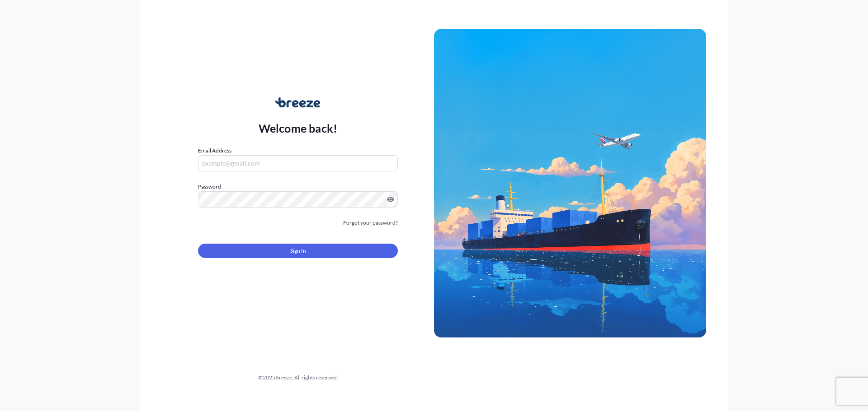 The height and width of the screenshot is (411, 868). Describe the element at coordinates (370, 223) in the screenshot. I see `a: Forgot your password?` at that location.